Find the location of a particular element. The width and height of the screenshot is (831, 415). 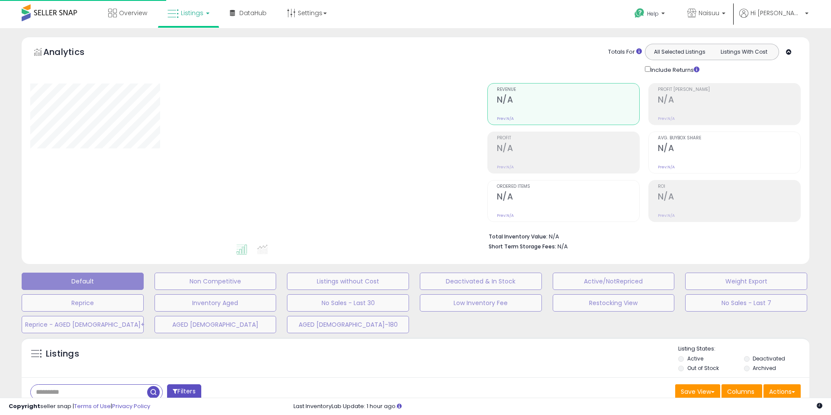

button: No Sales - Last 7 is located at coordinates (746, 303).